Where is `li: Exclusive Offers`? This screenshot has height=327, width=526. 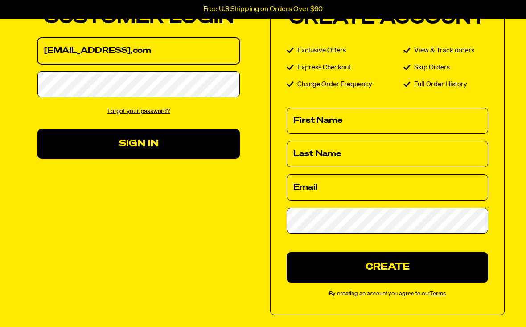 li: Exclusive Offers is located at coordinates (345, 51).